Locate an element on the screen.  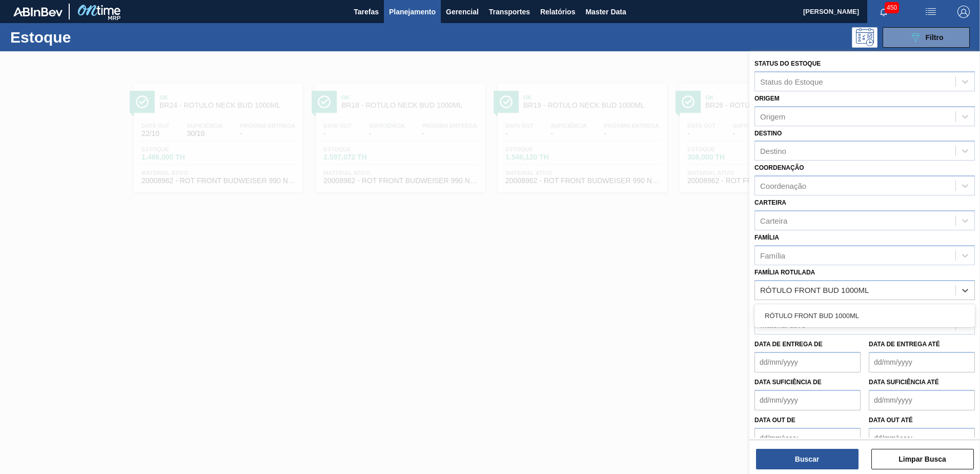
span: Planejamento is located at coordinates (412, 12).